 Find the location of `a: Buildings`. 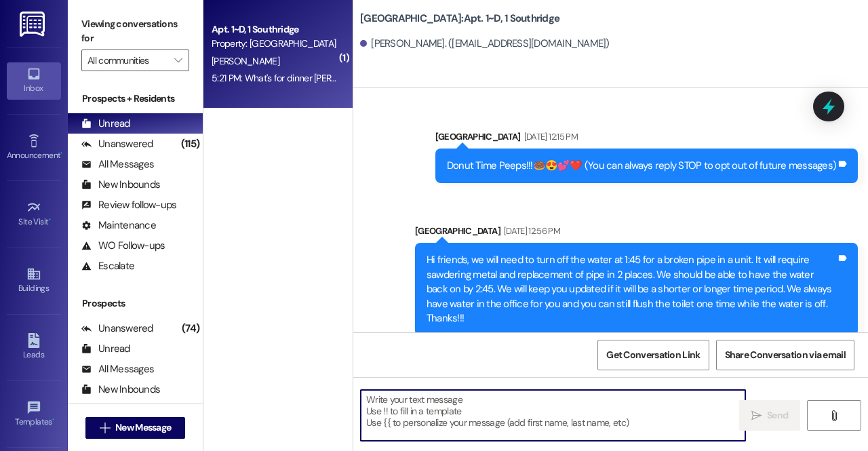

a: Buildings is located at coordinates (34, 281).